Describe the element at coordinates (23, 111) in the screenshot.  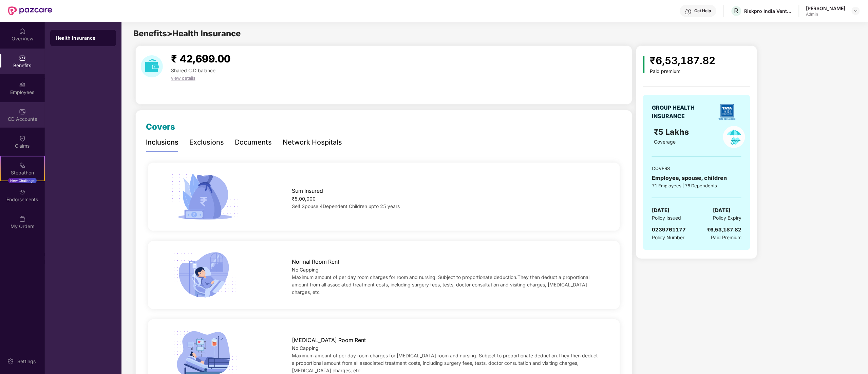
I see `img: svg+xml;base64,PHN2ZyBpZD0iQ0RfQWNjb3VudHMiIGRhdGEtbmFtZT0iQ0QgQWNjb3VudHMiIHhtbG5zPSJodHRwOi8vd3...` at that location.